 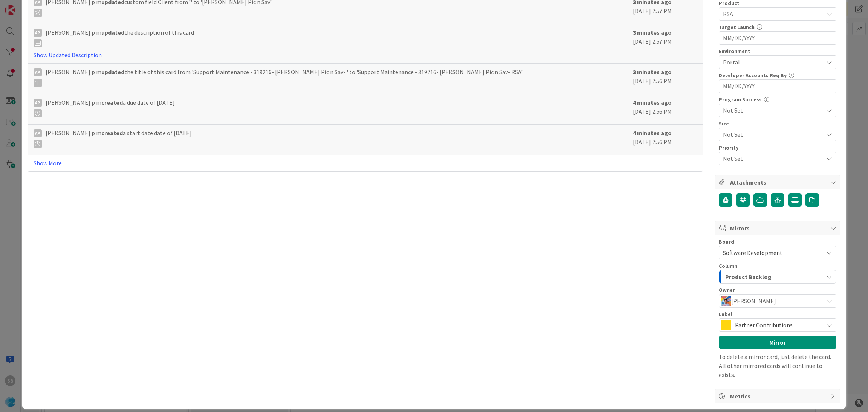 What do you see at coordinates (68, 55) in the screenshot?
I see `a: Show Updated Description` at bounding box center [68, 55].